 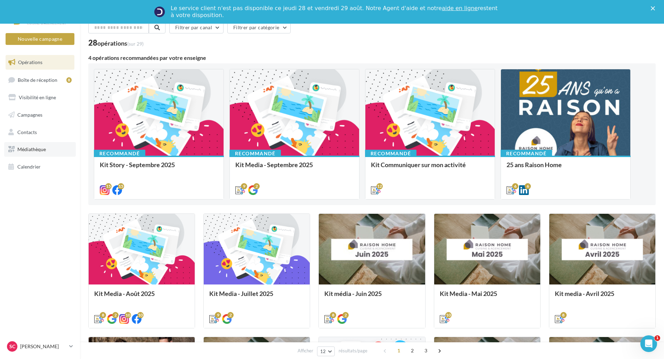 I want to click on div: 28, so click(x=116, y=43).